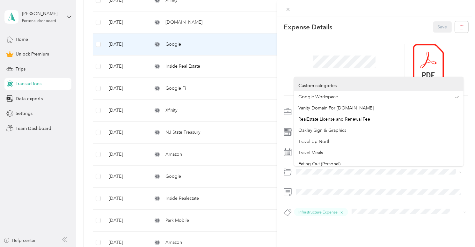 The width and height of the screenshot is (475, 247). What do you see at coordinates (318, 97) in the screenshot?
I see `span: Google Workspace` at bounding box center [318, 97].